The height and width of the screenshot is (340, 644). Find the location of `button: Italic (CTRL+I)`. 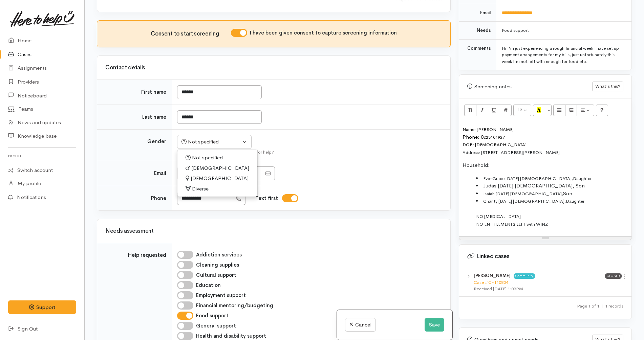

button: Italic (CTRL+I) is located at coordinates (482, 111).